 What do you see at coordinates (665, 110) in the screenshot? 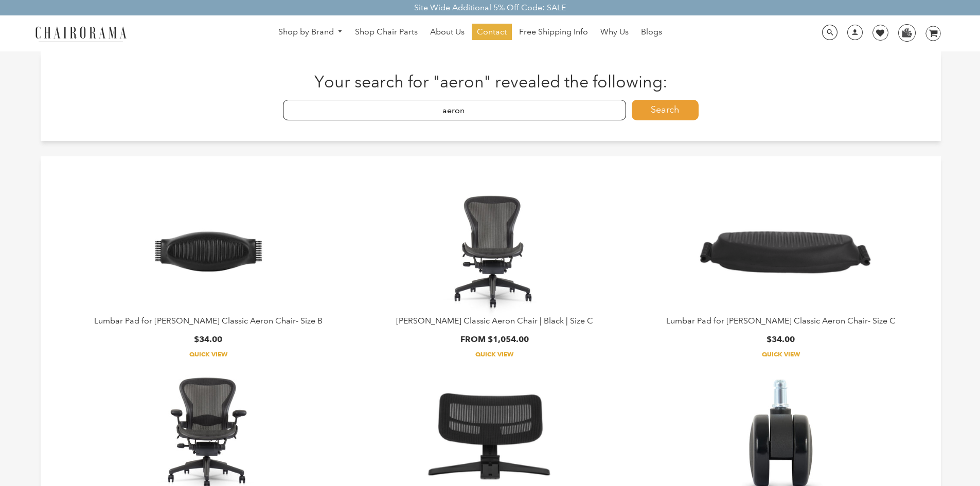
I see `button: Search` at bounding box center [665, 110].